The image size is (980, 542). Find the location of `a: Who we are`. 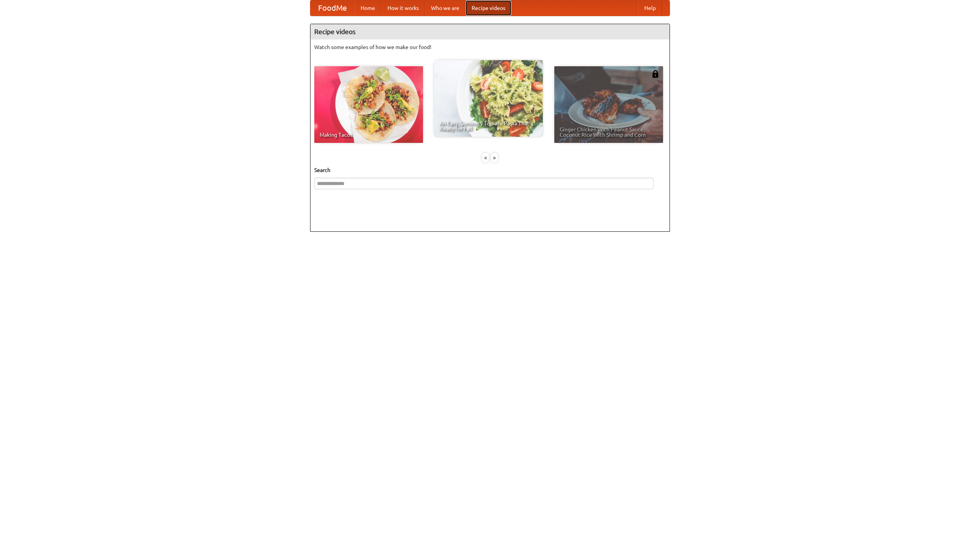

a: Who we are is located at coordinates (445, 8).